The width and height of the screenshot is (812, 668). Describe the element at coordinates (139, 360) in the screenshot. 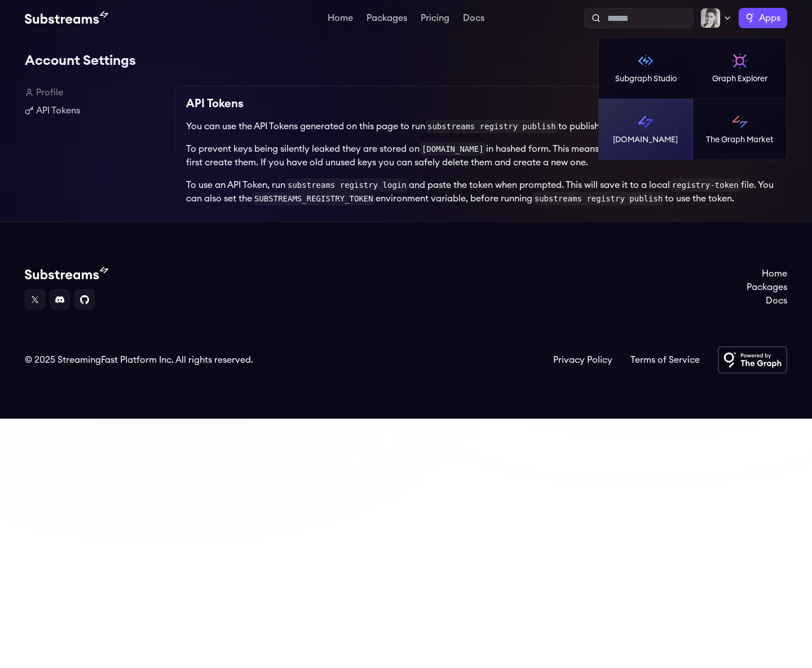

I see `div: © 2025 StreamingFast Platform Inc. All rights reserved.` at that location.